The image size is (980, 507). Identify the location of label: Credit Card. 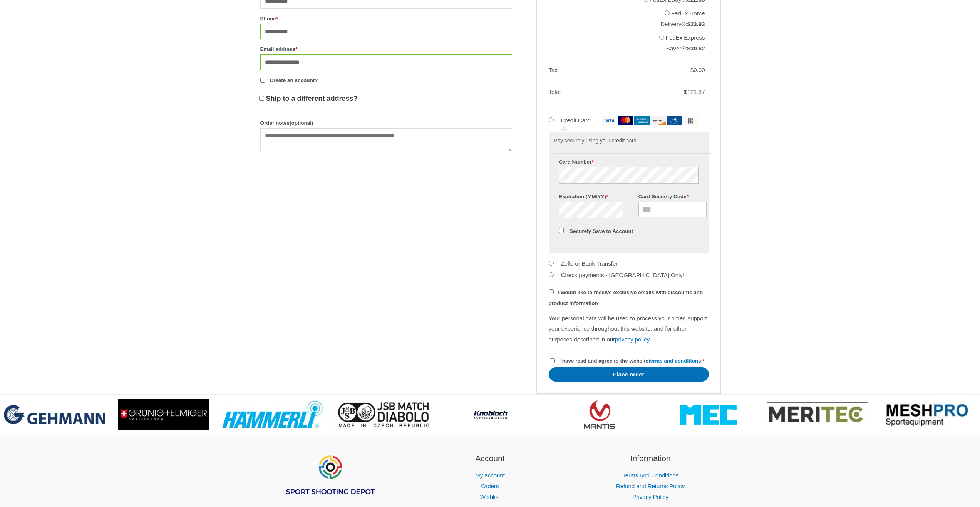
(629, 120).